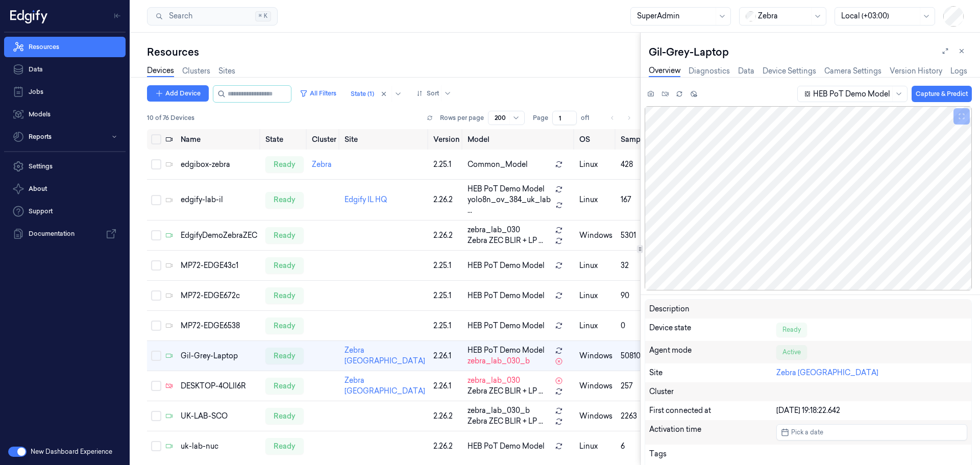  I want to click on button: Capture & Predict, so click(942, 94).